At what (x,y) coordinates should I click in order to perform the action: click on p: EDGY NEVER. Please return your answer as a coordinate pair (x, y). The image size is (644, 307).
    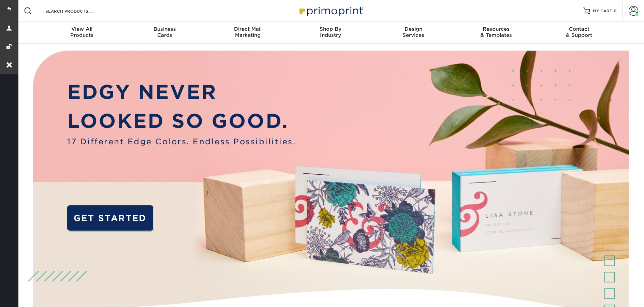
    Looking at the image, I should click on (181, 92).